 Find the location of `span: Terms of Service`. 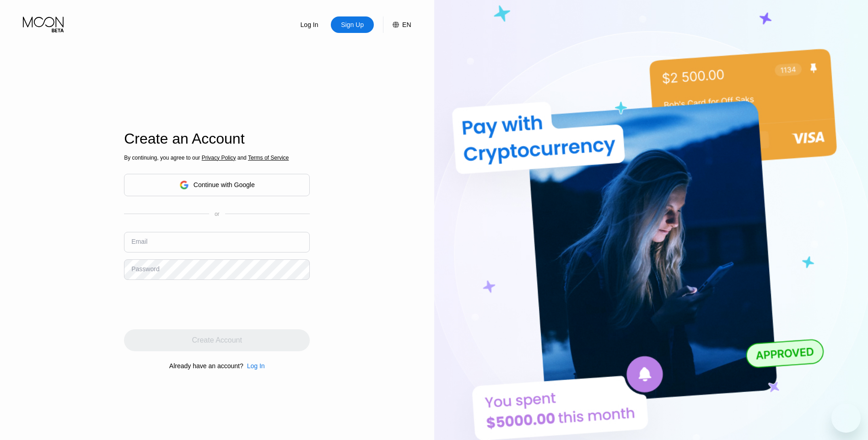

span: Terms of Service is located at coordinates (268, 158).